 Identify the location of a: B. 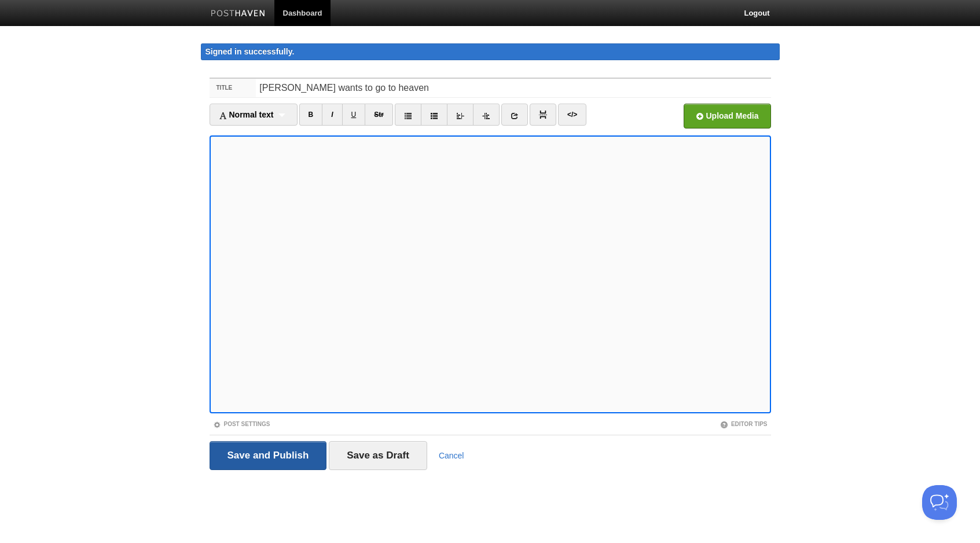
(311, 114).